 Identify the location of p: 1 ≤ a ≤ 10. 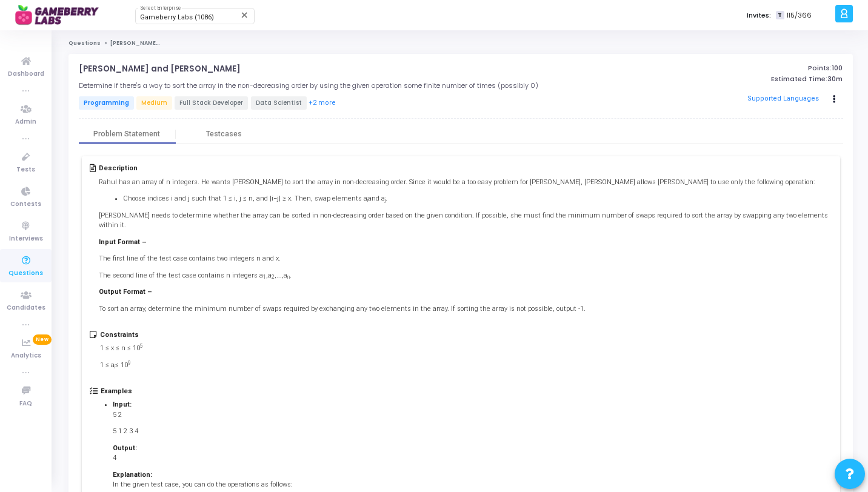
(122, 365).